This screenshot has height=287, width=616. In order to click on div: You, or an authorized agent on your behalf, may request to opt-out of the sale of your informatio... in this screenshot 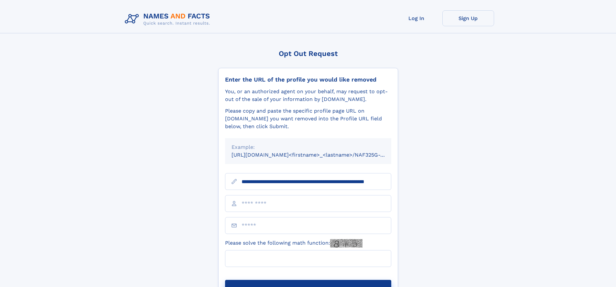, I will do `click(308, 95)`.